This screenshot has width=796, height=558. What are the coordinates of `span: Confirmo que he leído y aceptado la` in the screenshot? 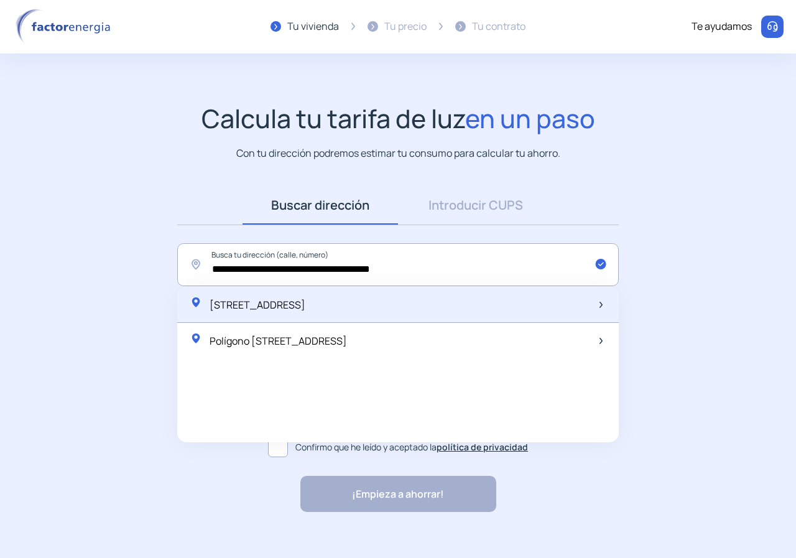 It's located at (412, 447).